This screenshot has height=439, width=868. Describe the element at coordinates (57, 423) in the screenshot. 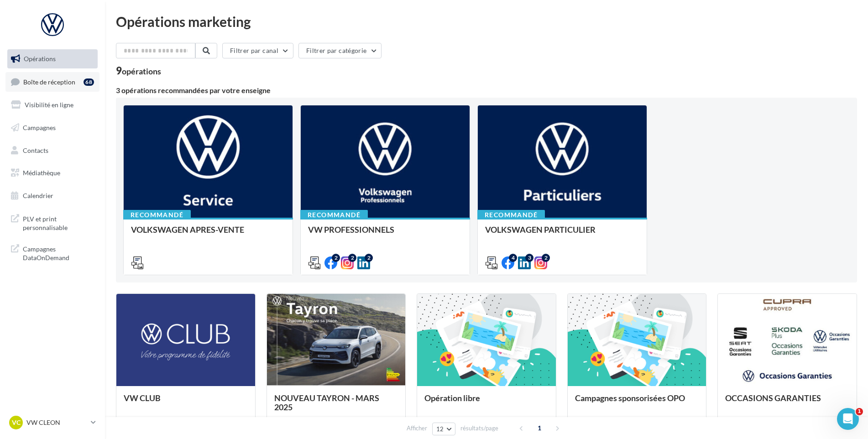

I see `p: VW CLEON` at that location.